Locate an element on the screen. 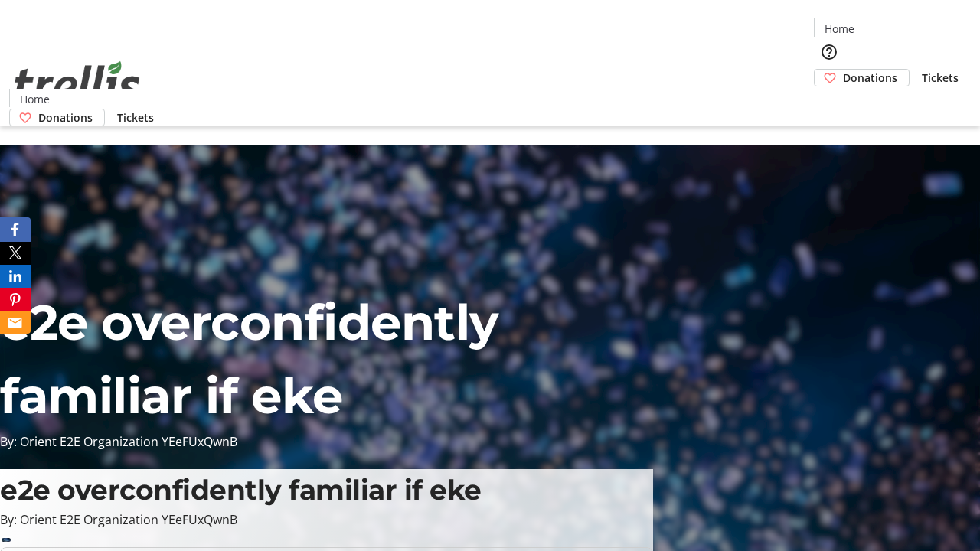  button: Cart is located at coordinates (829, 102).